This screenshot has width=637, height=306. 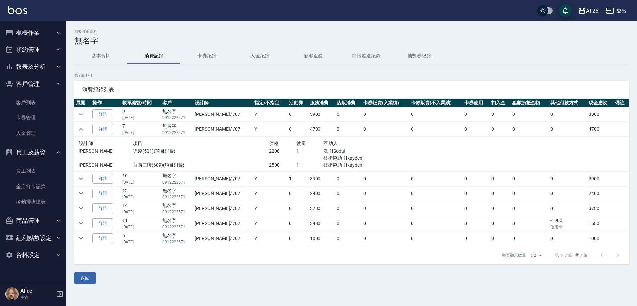 What do you see at coordinates (141, 223) in the screenshot?
I see `td: 11` at bounding box center [141, 223].